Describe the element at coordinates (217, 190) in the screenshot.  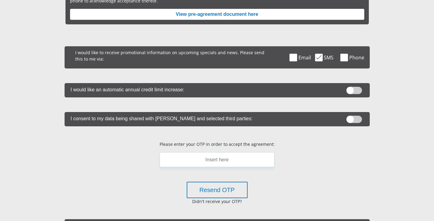
I see `button: Resend OTP` at that location.